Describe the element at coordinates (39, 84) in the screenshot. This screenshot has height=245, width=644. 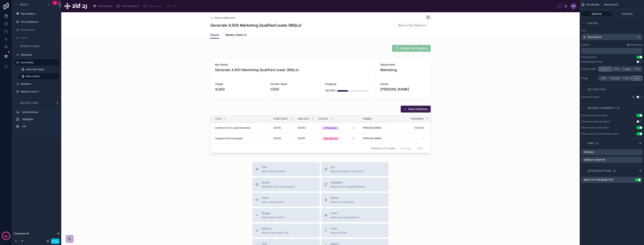
I see `label: Initiatives` at that location.